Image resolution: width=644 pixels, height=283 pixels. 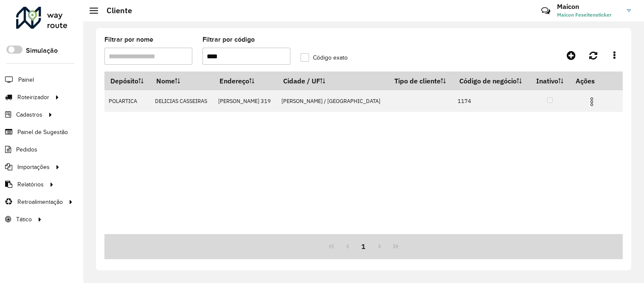 I want to click on span: Relatórios, so click(x=30, y=184).